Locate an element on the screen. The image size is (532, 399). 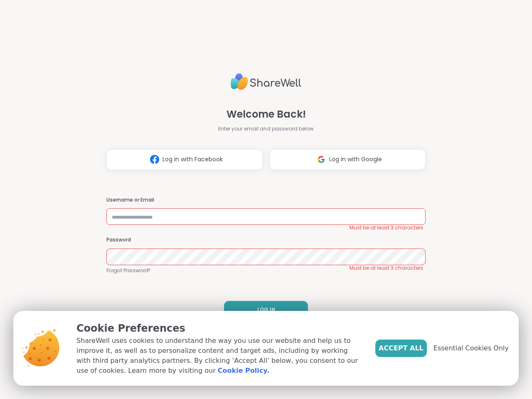
h3: Username or Email is located at coordinates (266, 200).